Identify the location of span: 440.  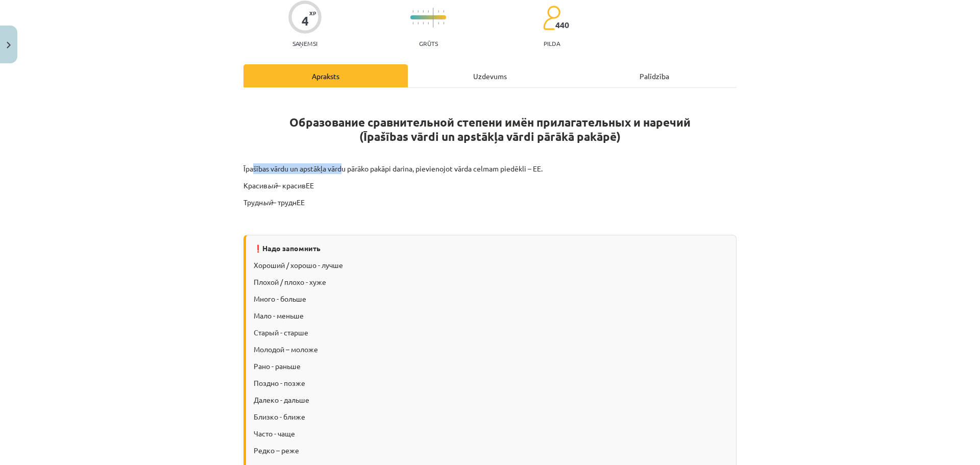
(562, 25).